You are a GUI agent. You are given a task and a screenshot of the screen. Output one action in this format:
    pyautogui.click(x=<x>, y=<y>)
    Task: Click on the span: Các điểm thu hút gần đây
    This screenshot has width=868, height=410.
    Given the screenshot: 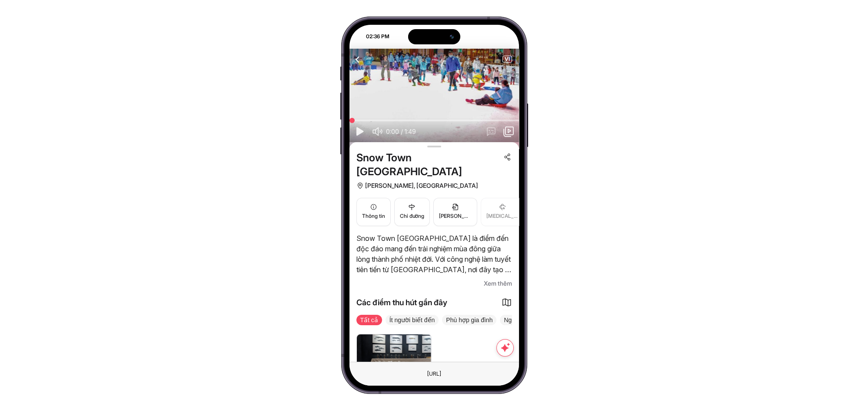 What is the action you would take?
    pyautogui.click(x=402, y=302)
    